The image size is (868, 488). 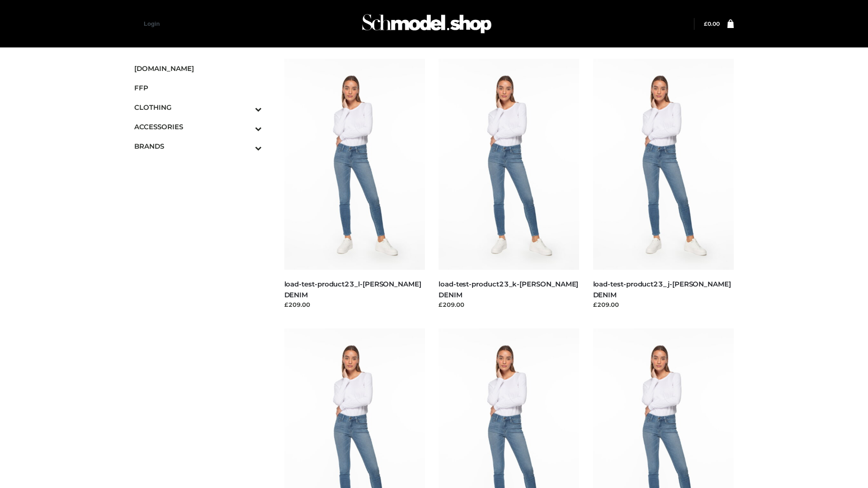 I want to click on a: Login, so click(x=152, y=24).